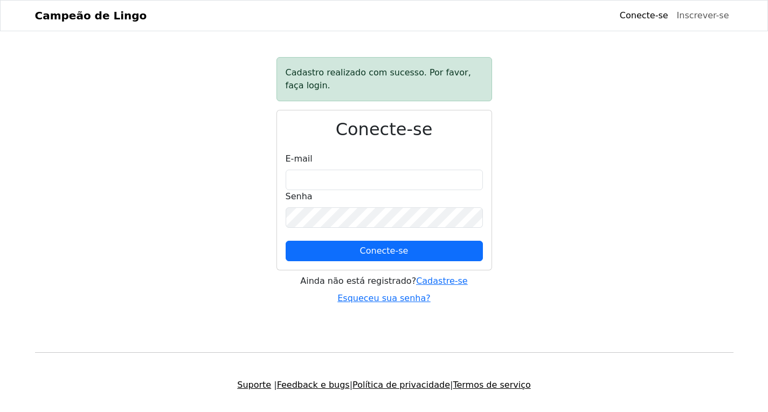 This screenshot has height=412, width=768. Describe the element at coordinates (492, 385) in the screenshot. I see `a: Termos de serviço` at that location.